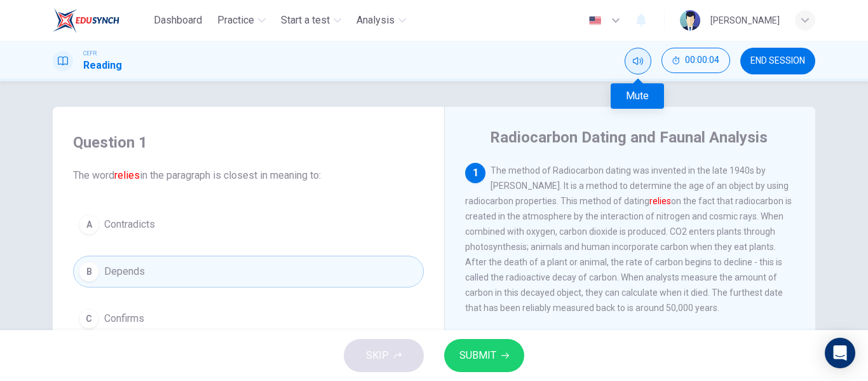 This screenshot has height=381, width=868. Describe the element at coordinates (248, 318) in the screenshot. I see `button: CConfirms` at that location.